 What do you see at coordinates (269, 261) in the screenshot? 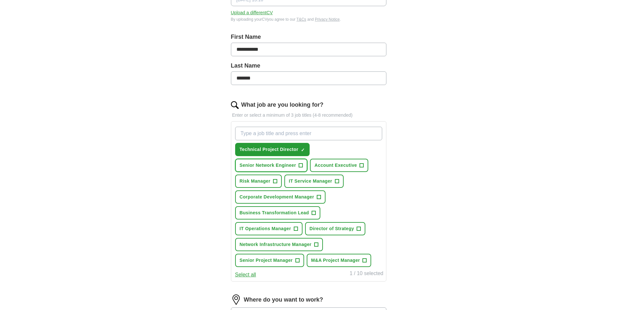
I see `button: Senior Project Manager` at bounding box center [269, 261].